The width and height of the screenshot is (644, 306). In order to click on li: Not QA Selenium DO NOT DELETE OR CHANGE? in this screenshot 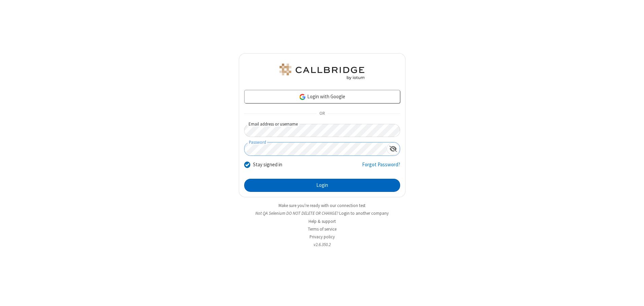, I will do `click(322, 213)`.